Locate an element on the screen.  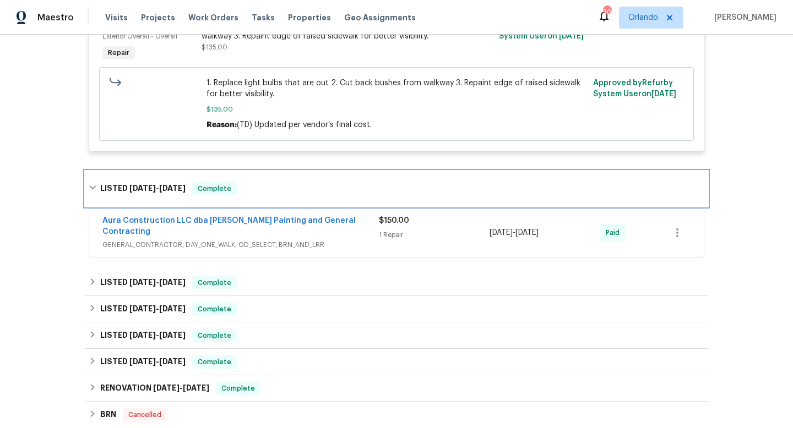
h6: BRN is located at coordinates (108, 415).